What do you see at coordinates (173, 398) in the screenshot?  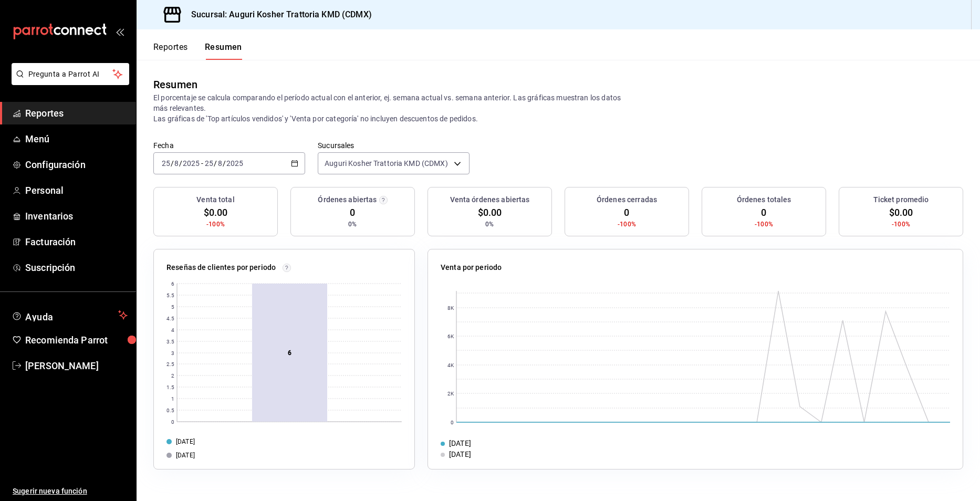 I see `text: 1` at bounding box center [173, 398].